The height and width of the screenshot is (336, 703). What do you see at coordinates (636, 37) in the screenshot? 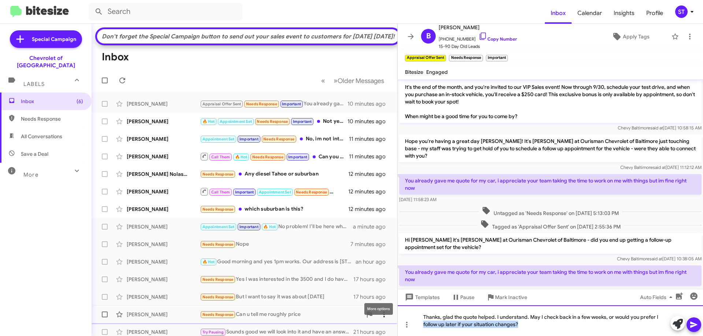
I see `span: Apply Tags` at bounding box center [636, 37].